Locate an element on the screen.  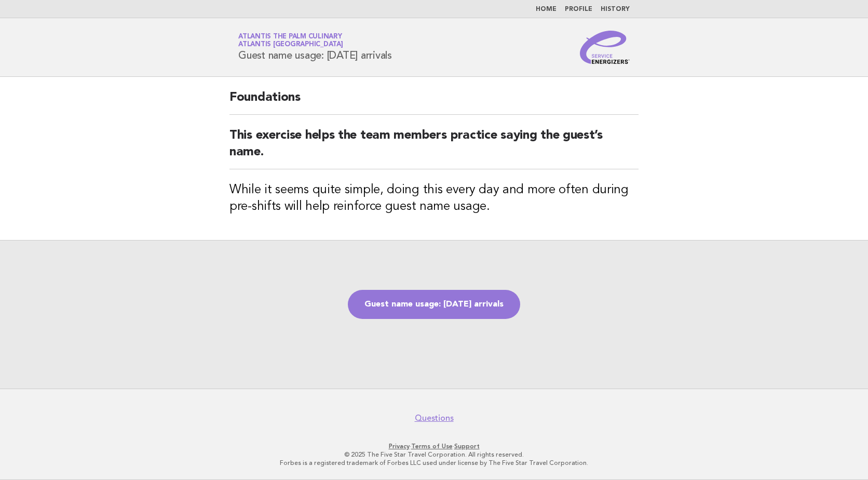
a: Terms of Use is located at coordinates (432, 446).